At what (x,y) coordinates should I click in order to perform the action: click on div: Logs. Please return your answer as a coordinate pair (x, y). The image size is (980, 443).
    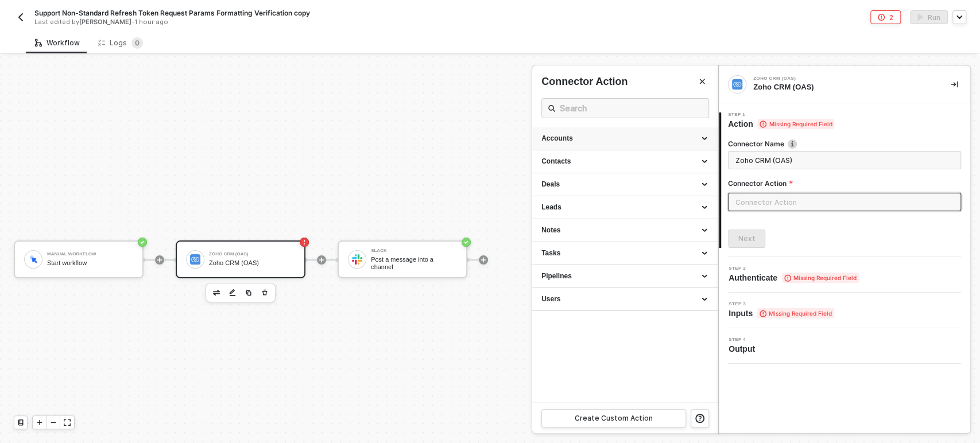
    Looking at the image, I should click on (120, 43).